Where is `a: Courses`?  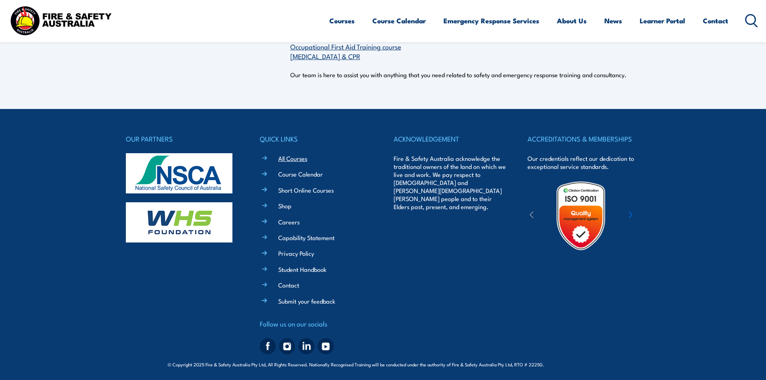 a: Courses is located at coordinates (342, 21).